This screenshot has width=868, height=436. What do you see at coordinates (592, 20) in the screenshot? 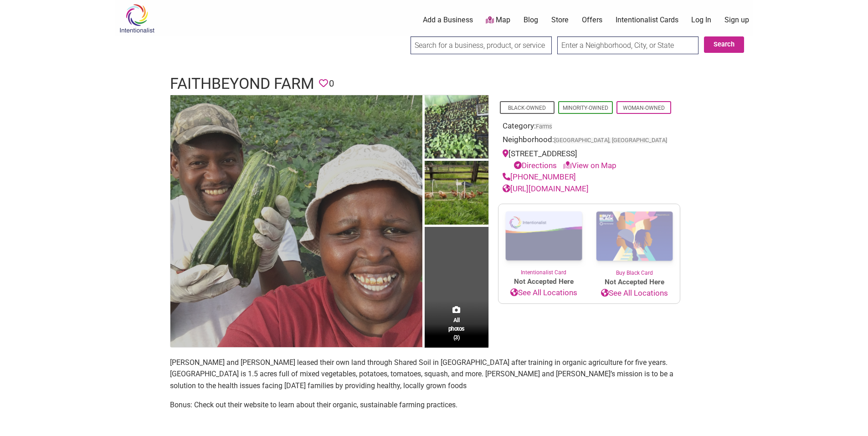
I see `a: Offers` at bounding box center [592, 20].